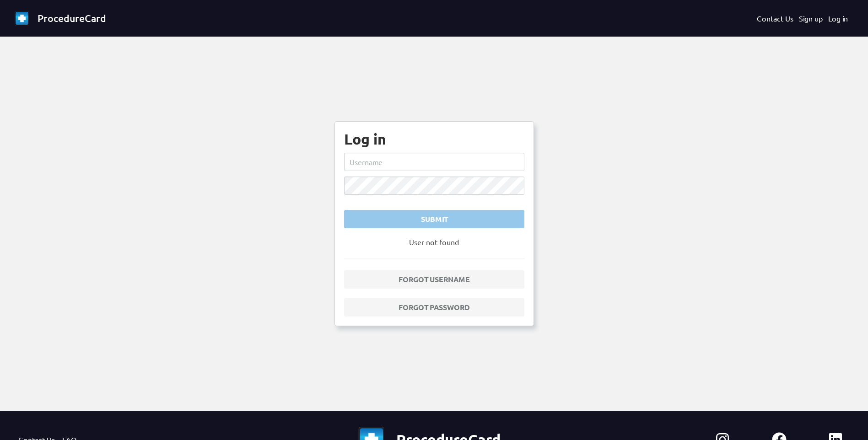 The image size is (868, 440). Describe the element at coordinates (22, 18) in the screenshot. I see `img: favicon-32x32.png` at that location.